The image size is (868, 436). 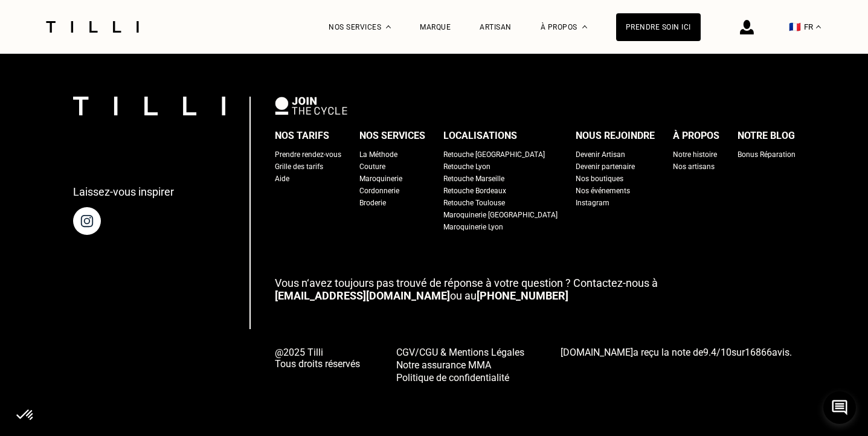 I want to click on img: menu déroulant, so click(x=818, y=26).